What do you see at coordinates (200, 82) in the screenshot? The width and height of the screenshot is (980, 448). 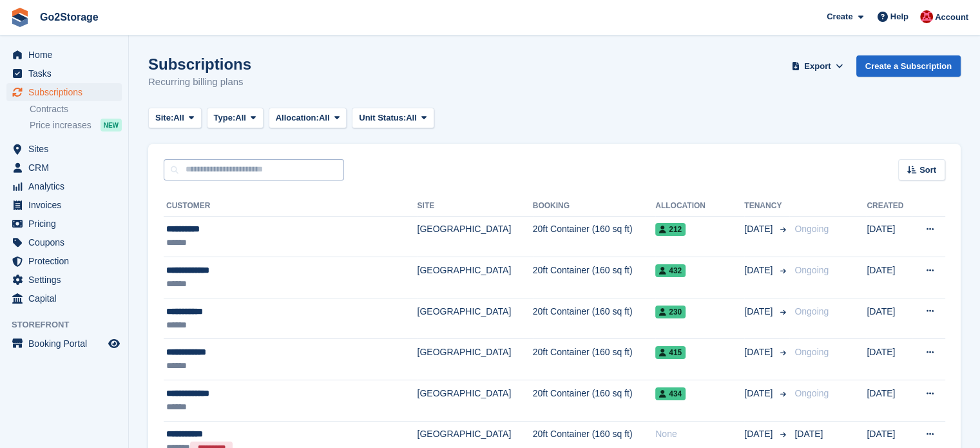 I see `p: Recurring billing plans` at bounding box center [200, 82].